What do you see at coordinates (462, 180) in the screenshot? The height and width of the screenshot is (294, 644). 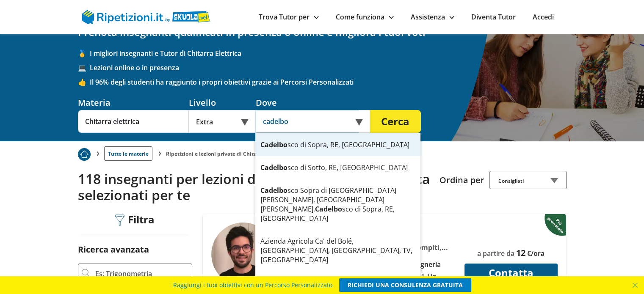 I see `label: Ordina per` at bounding box center [462, 180].